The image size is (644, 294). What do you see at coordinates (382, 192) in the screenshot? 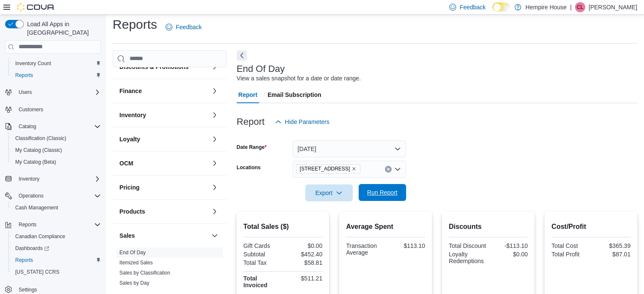
I see `span: Run Report` at bounding box center [382, 192].